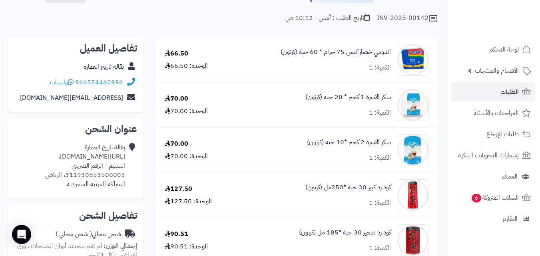 The width and height of the screenshot is (540, 256). What do you see at coordinates (493, 198) in the screenshot?
I see `a: السلات المتروكة6` at bounding box center [493, 198].